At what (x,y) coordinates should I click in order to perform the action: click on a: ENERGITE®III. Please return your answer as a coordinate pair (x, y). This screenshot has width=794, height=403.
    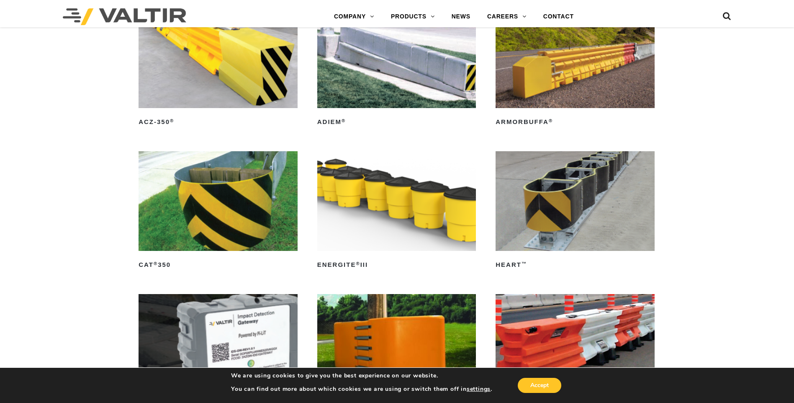
    Looking at the image, I should click on (397, 211).